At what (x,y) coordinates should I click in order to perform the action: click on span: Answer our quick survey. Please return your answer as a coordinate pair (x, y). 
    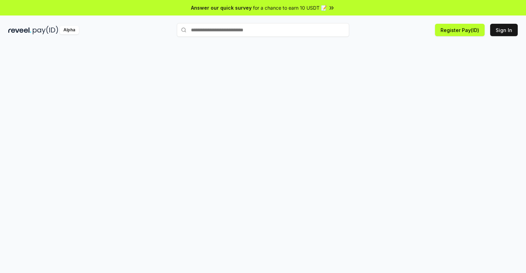
    Looking at the image, I should click on (221, 8).